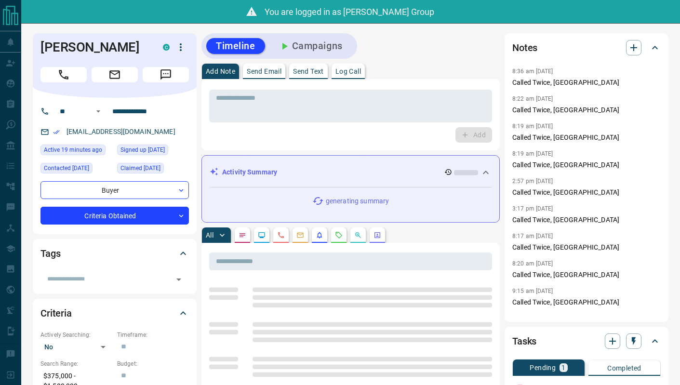  I want to click on p: All, so click(210, 235).